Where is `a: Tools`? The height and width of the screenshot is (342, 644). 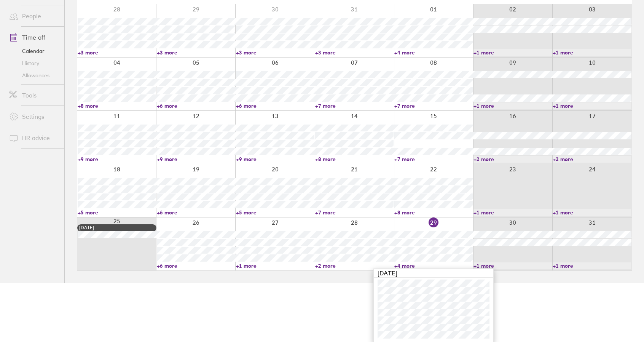
a: Tools is located at coordinates (33, 95).